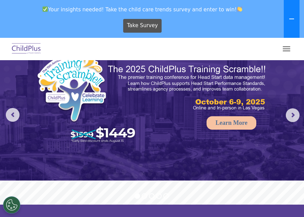  Describe the element at coordinates (142, 9) in the screenshot. I see `span: Your insights needed! Take the child care trends survey and enter to win!` at that location.